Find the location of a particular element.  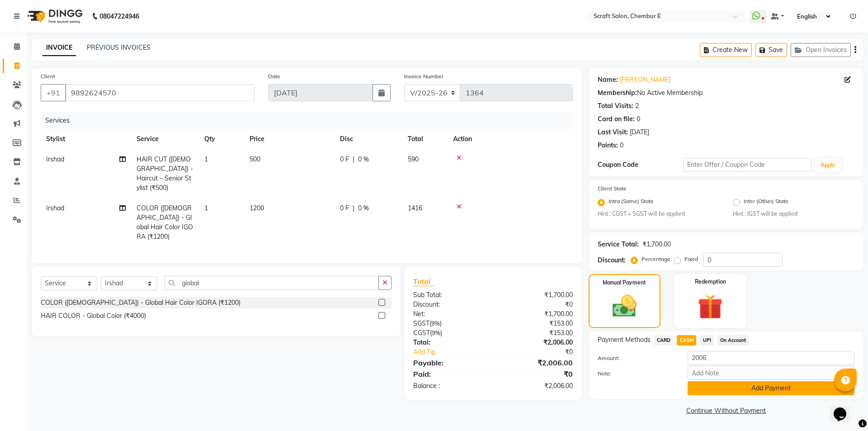

div: 2 is located at coordinates (637, 105).